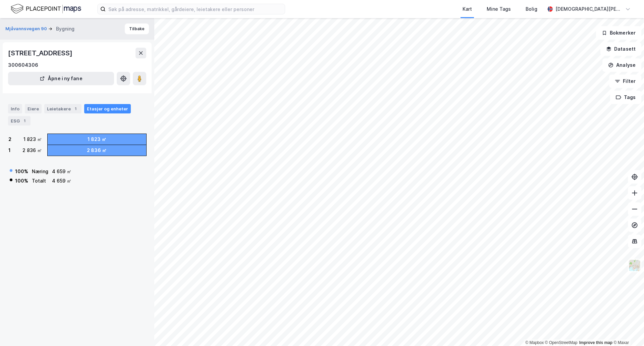 This screenshot has width=644, height=346. I want to click on a: OpenStreetMap, so click(562, 343).